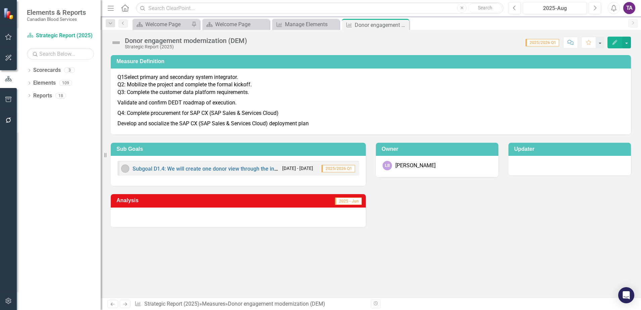 The height and width of the screenshot is (310, 641). What do you see at coordinates (555, 8) in the screenshot?
I see `div: 2025-Aug` at bounding box center [555, 8].